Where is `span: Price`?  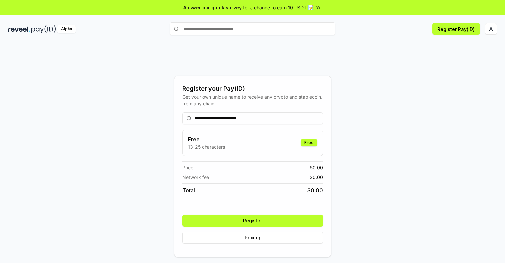 span: Price is located at coordinates (188, 167).